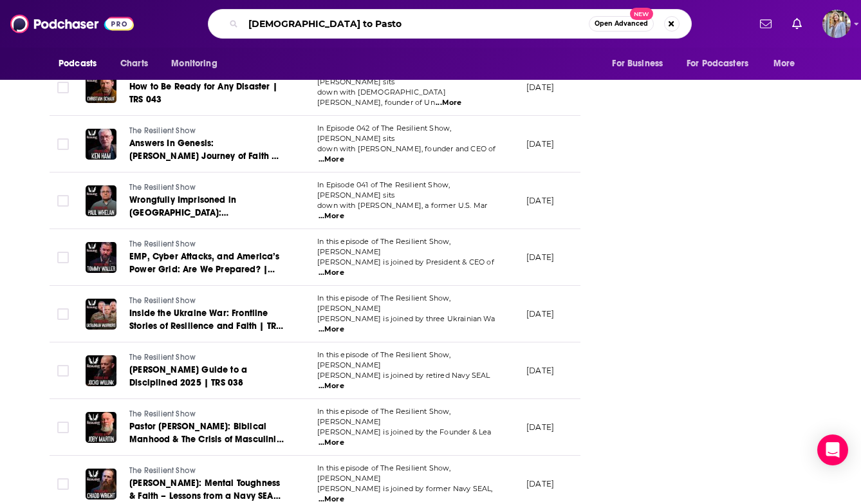  I want to click on span: Inside the Ukraine War: Frontline Stories of Resilience and Faith | TRS 039, so click(206, 325).